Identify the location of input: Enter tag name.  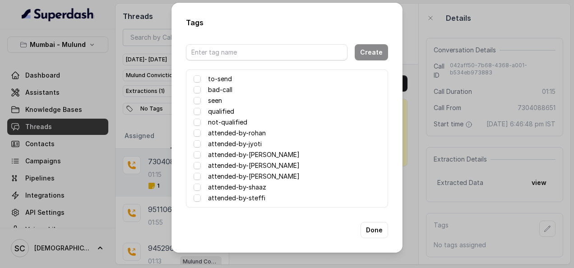
(267, 52).